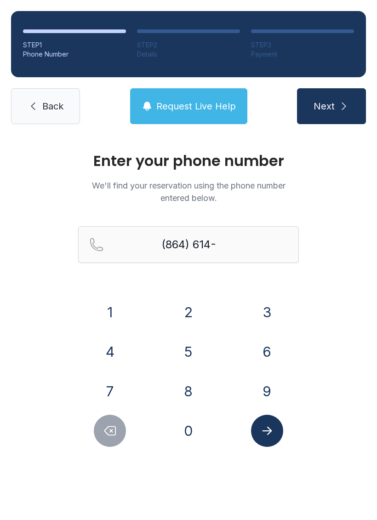  I want to click on p: We'll find your reservation using the phone number entered below., so click(189, 192).